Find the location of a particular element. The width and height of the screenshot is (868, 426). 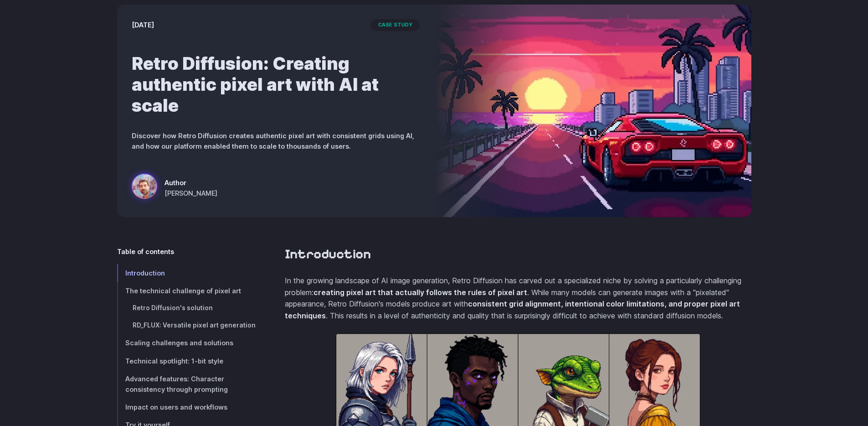

p: In the growing landscape of AI image generation, Retro Diffusion has carved out a specialized nic... is located at coordinates (518, 298).